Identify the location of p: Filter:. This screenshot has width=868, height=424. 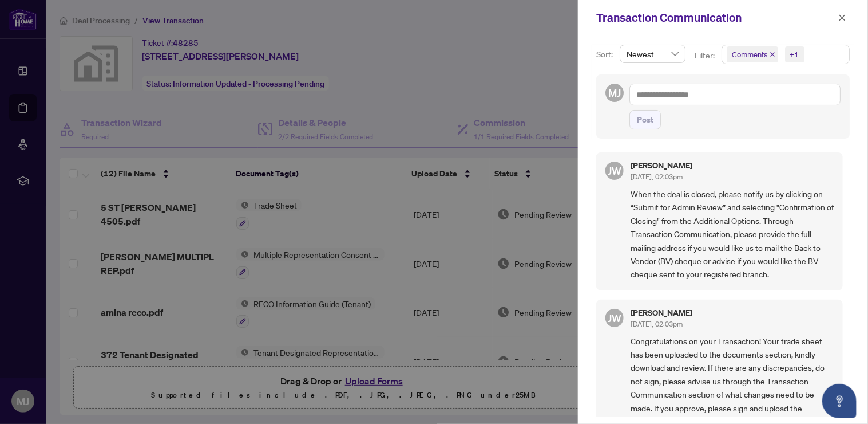
(706, 56).